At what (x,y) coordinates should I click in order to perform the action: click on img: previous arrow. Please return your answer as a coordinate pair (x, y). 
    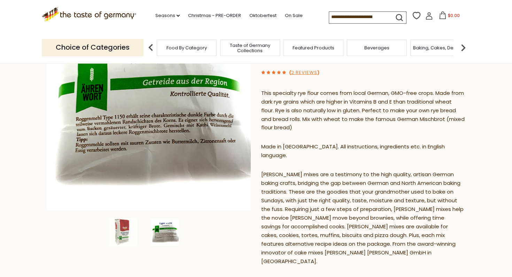
    Looking at the image, I should click on (151, 48).